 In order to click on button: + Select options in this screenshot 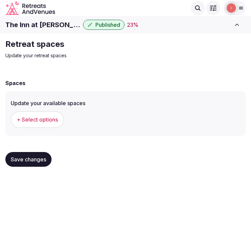, I will do `click(37, 120)`.